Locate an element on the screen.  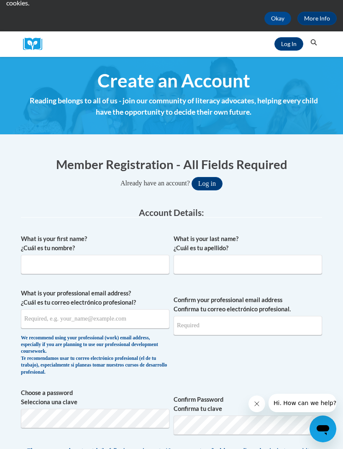
span: Create an Account is located at coordinates (174, 80).